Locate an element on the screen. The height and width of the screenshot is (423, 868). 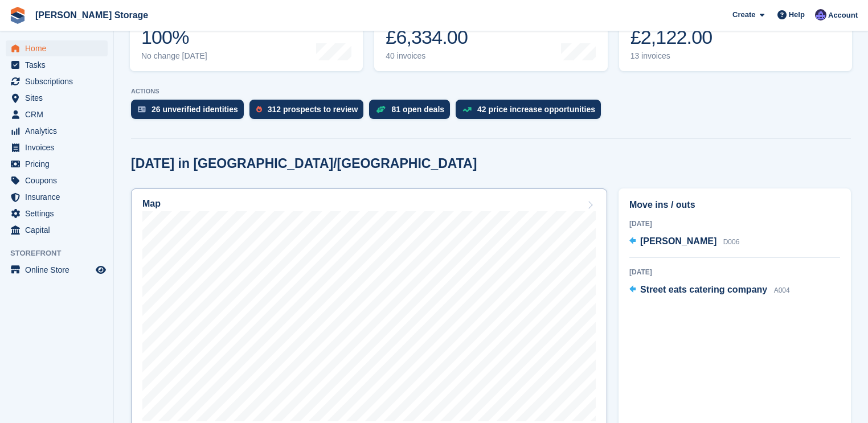
span: Pricing is located at coordinates (59, 164).